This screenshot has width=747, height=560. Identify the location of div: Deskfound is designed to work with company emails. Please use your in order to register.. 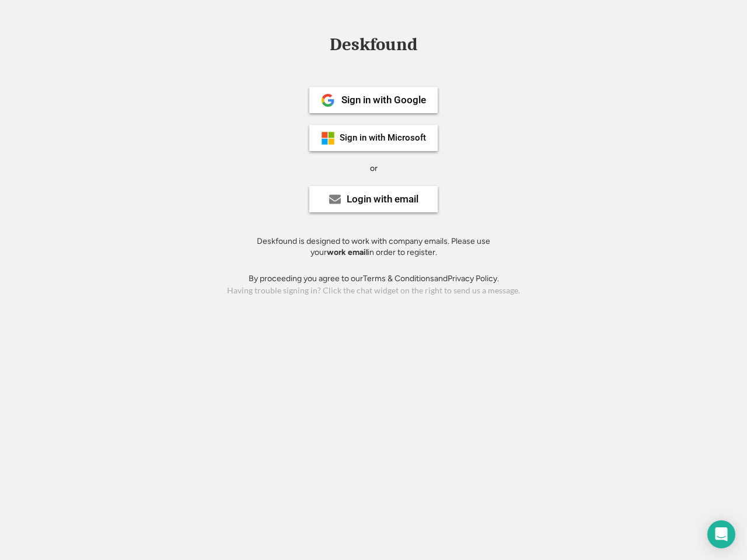
(374, 247).